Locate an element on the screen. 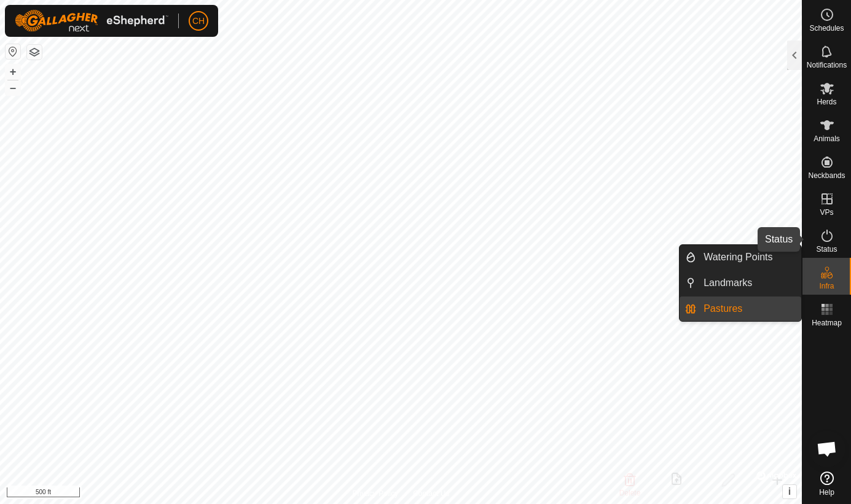  span: Status is located at coordinates (826, 249).